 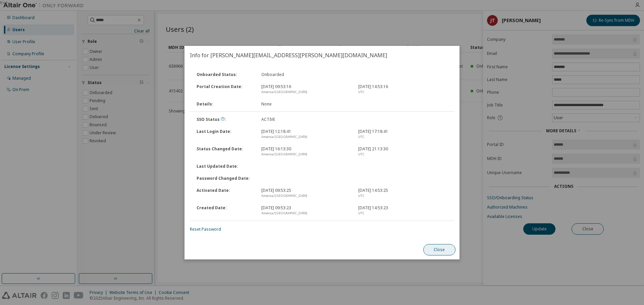 I want to click on div: Last Updated Date :, so click(x=224, y=166).